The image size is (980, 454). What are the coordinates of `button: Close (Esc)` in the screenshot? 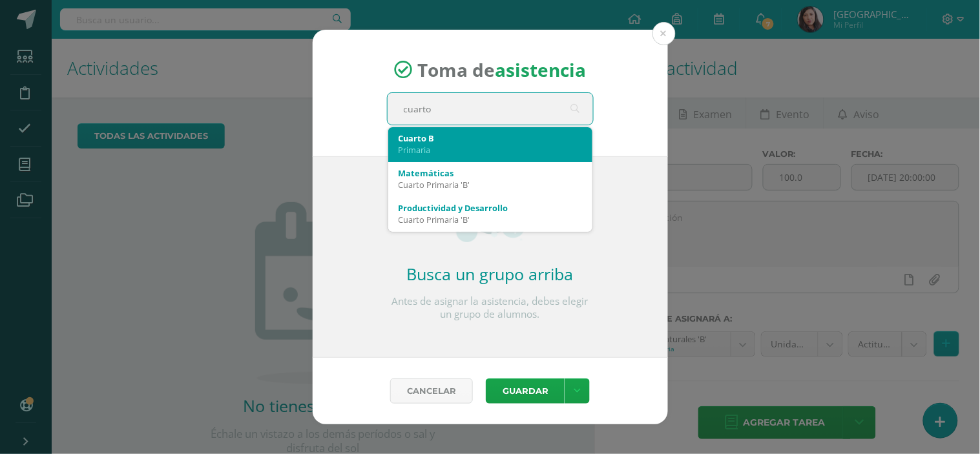 It's located at (664, 33).